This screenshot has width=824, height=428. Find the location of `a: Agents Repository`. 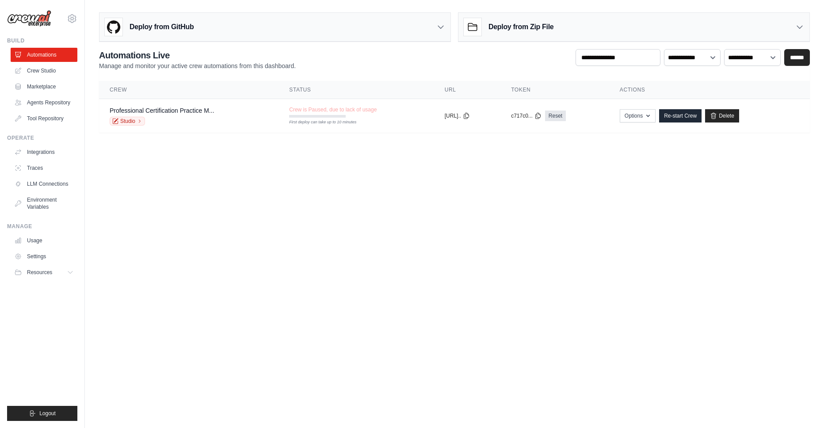

a: Agents Repository is located at coordinates (44, 103).